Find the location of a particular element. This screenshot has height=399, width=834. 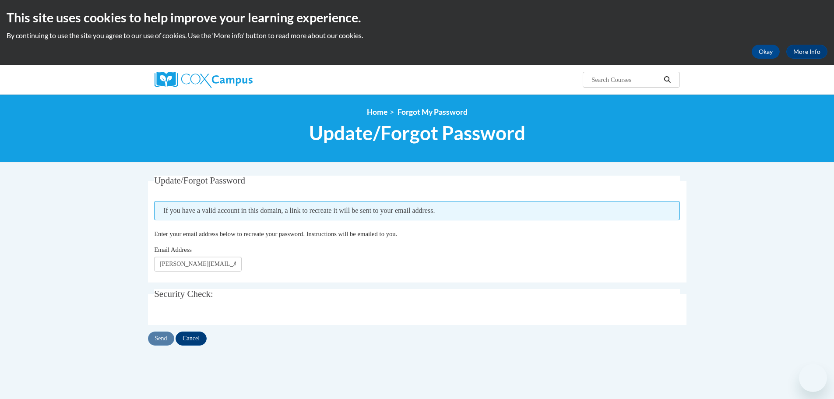

span: Enter your email address below to recreate your password. Instructions will be emailed to you. is located at coordinates (275, 234).